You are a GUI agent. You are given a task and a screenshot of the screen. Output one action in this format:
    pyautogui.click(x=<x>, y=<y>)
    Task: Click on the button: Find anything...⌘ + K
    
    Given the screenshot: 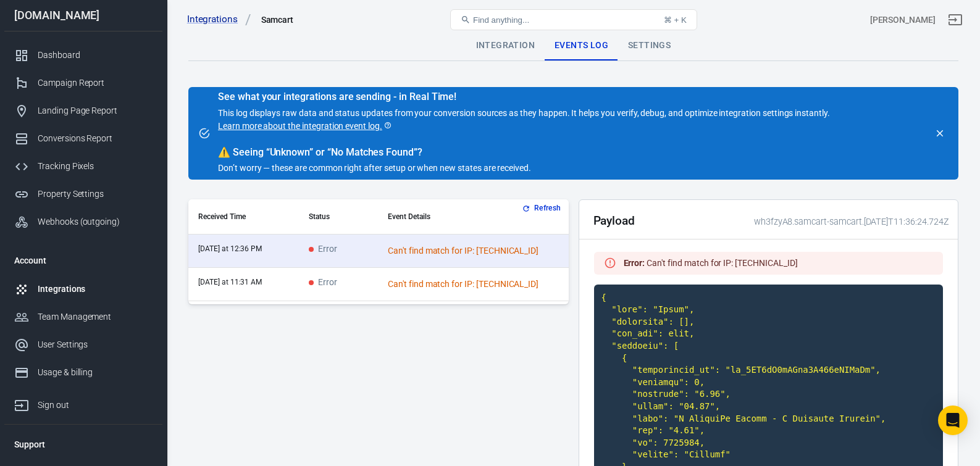 What is the action you would take?
    pyautogui.click(x=574, y=20)
    